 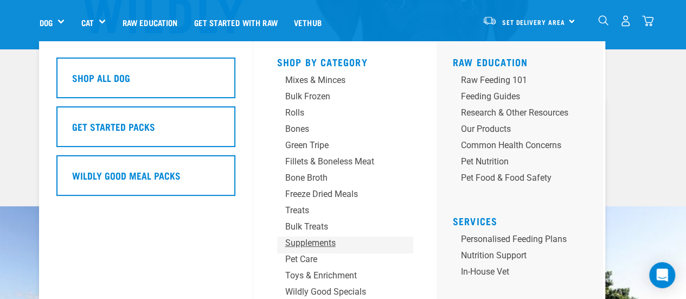 I want to click on a: Bone Broth, so click(x=345, y=179).